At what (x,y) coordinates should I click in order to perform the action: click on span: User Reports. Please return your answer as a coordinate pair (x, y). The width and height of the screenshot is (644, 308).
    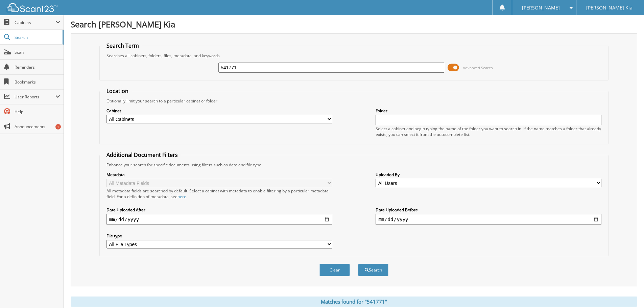
    Looking at the image, I should click on (35, 97).